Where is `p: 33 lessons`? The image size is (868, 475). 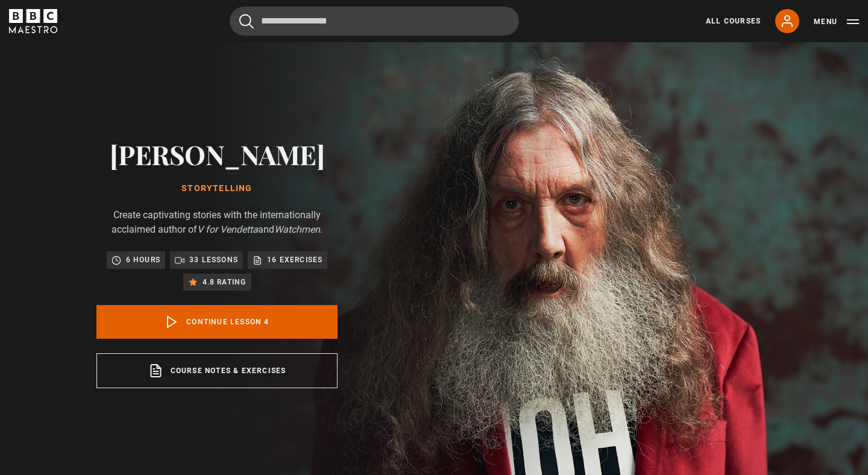
p: 33 lessons is located at coordinates (213, 260).